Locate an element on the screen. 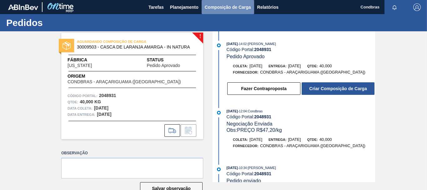  span: - 14:02 is located at coordinates (242, 44).